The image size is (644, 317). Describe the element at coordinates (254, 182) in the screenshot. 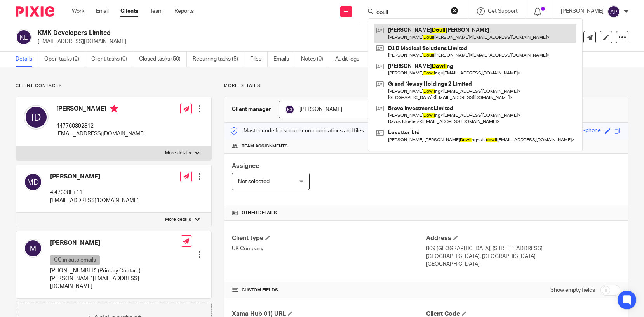

I see `span: Not selected` at that location.